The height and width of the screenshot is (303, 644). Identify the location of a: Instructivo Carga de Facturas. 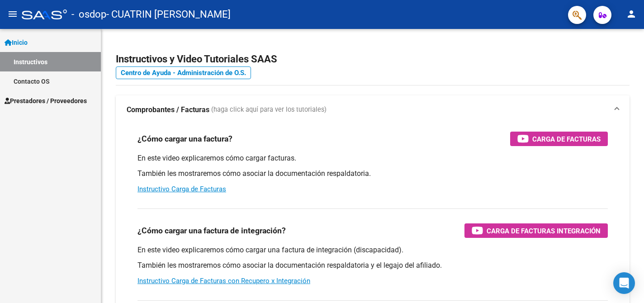
(182, 189).